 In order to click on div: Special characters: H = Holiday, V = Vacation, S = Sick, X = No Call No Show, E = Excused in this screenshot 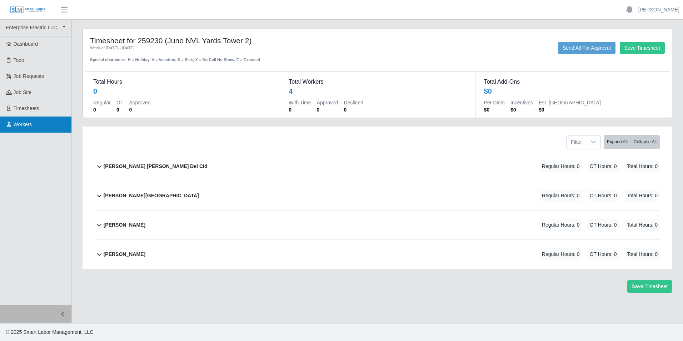, I will do `click(206, 57)`.